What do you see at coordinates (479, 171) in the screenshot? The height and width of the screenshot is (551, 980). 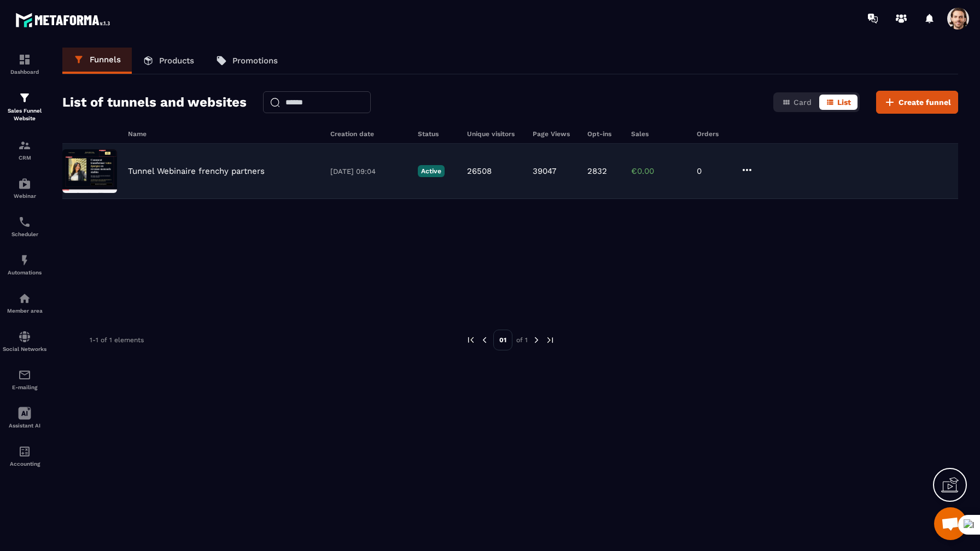 I see `p: 26508` at bounding box center [479, 171].